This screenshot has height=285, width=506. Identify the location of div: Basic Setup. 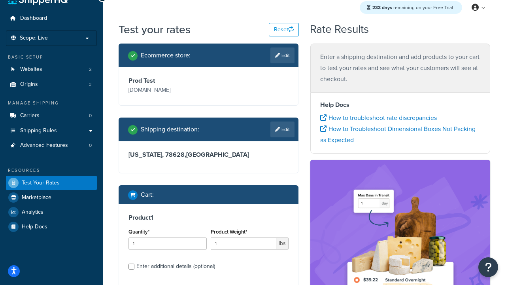
(51, 57).